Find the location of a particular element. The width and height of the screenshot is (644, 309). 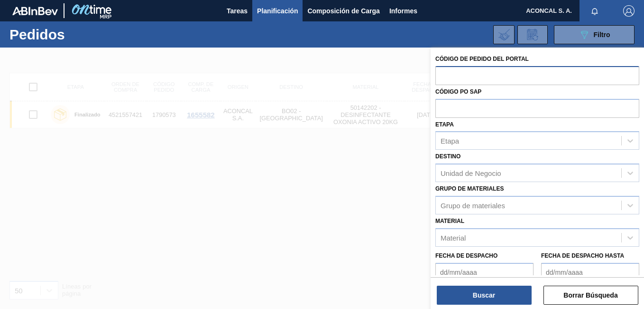

label: Código PO SAP is located at coordinates (458, 92).